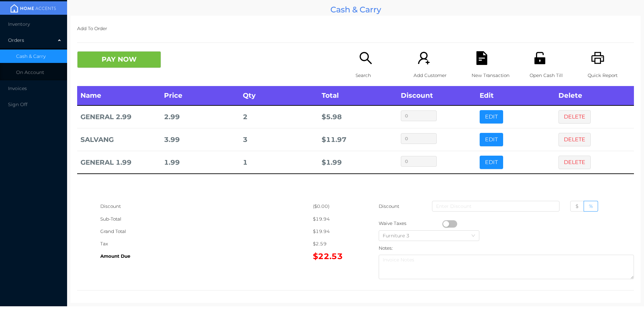  Describe the element at coordinates (17, 89) in the screenshot. I see `span: Invoices` at that location.